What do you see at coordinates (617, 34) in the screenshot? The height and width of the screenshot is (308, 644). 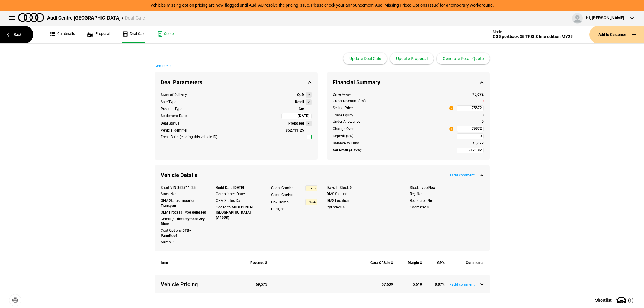 I see `button: Add to Customer` at bounding box center [617, 34].